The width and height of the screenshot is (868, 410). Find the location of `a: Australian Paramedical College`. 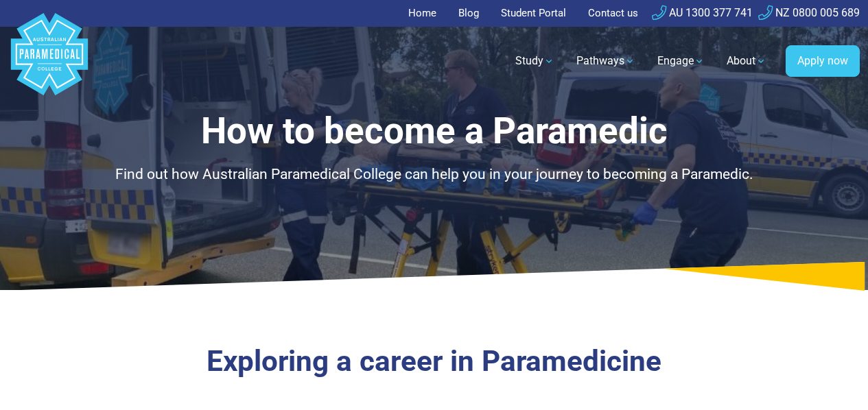

a: Australian Paramedical College is located at coordinates (49, 61).